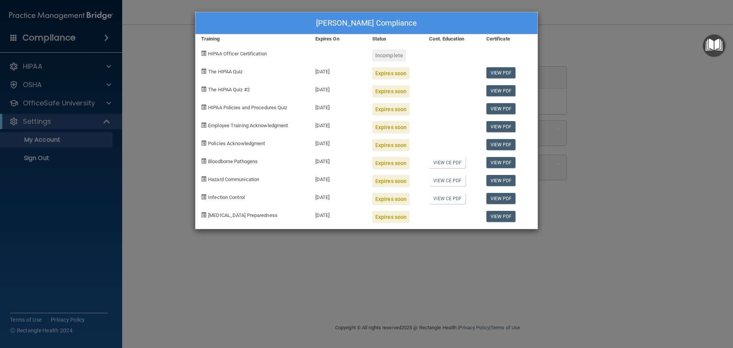  What do you see at coordinates (395, 39) in the screenshot?
I see `div: Status` at bounding box center [395, 39].